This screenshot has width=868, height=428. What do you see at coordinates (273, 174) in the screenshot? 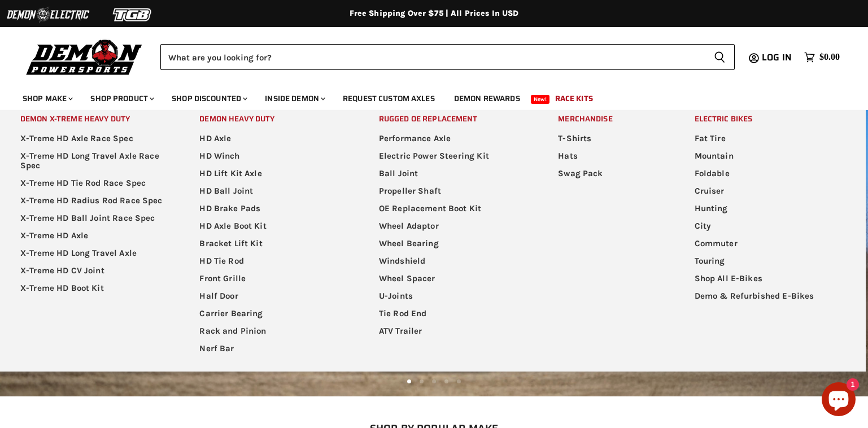
I see `a: HD Lift Kit Axle` at bounding box center [273, 174].